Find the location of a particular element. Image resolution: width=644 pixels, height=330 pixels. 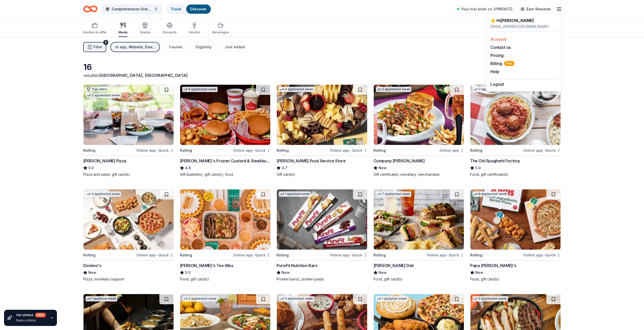

span: 4.7 is located at coordinates (284, 167).